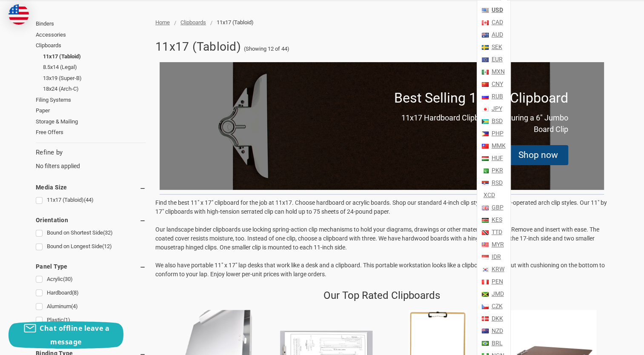 The width and height of the screenshot is (644, 355). What do you see at coordinates (496, 170) in the screenshot?
I see `a: PKR` at bounding box center [496, 170].